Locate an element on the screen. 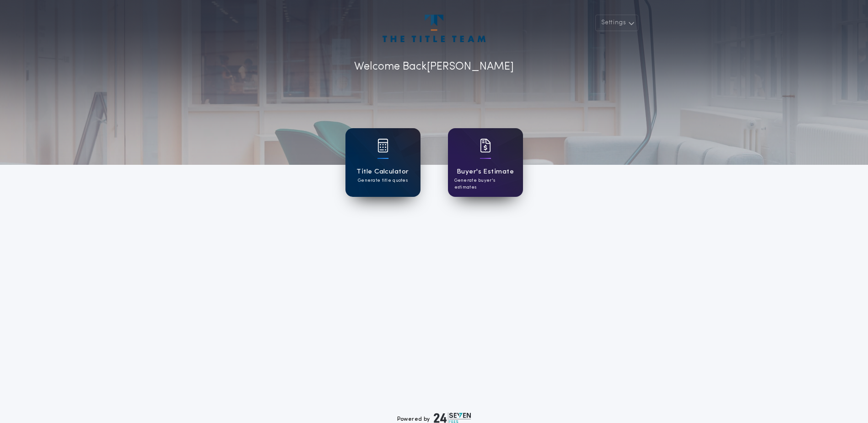  a: card iconBuyer's EstimateGenerate buyer's estimates is located at coordinates (485, 163).